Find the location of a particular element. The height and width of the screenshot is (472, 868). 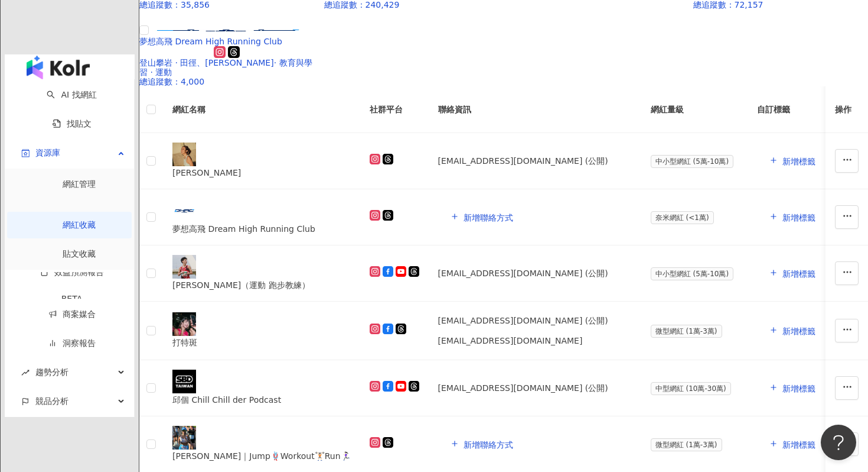

span: 奈米網紅 (<1萬) is located at coordinates (682, 218).